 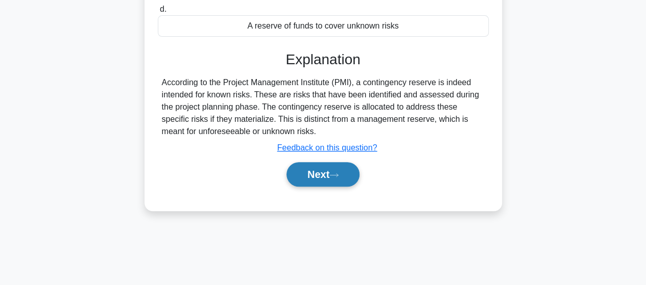 What do you see at coordinates (327, 147) in the screenshot?
I see `u: Feedback on this question?` at bounding box center [327, 147].